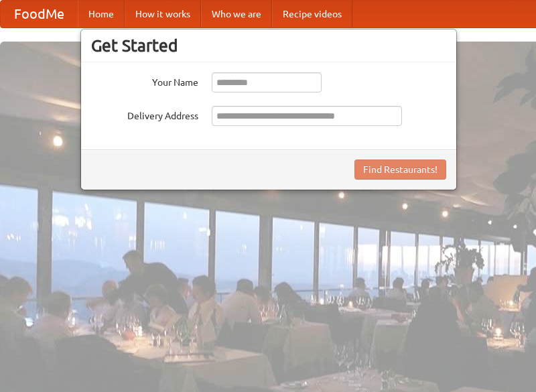 The width and height of the screenshot is (536, 392). Describe the element at coordinates (39, 14) in the screenshot. I see `a: FoodMe` at that location.